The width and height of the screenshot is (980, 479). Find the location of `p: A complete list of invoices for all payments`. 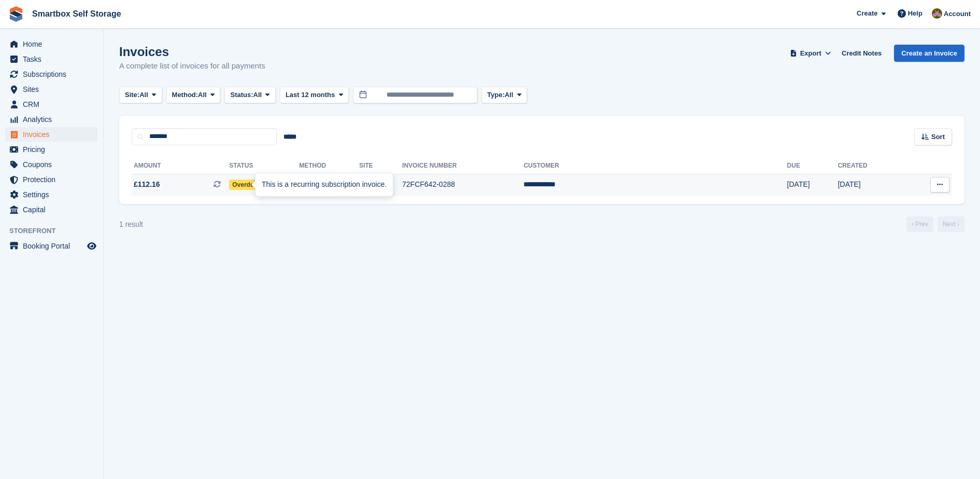

p: A complete list of invoices for all payments is located at coordinates (192, 66).